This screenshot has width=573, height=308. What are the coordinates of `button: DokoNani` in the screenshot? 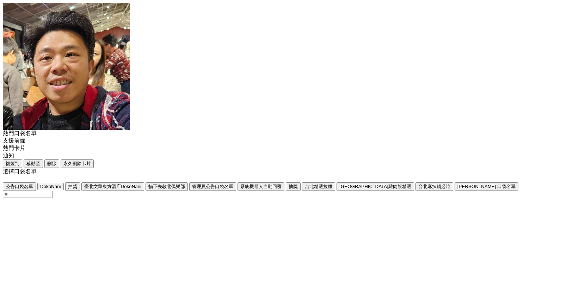 It's located at (50, 186).